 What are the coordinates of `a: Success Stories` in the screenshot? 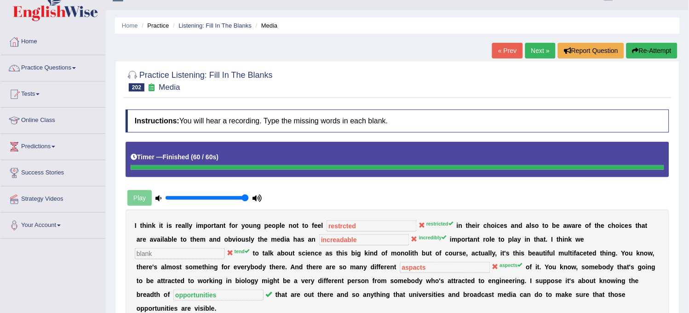 It's located at (53, 172).